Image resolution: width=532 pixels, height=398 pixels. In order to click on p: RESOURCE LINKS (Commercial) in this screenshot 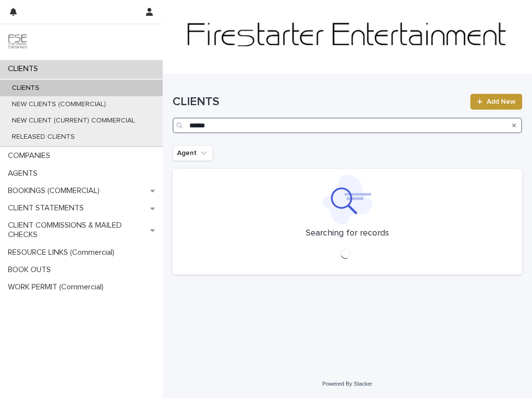, I will do `click(63, 252)`.